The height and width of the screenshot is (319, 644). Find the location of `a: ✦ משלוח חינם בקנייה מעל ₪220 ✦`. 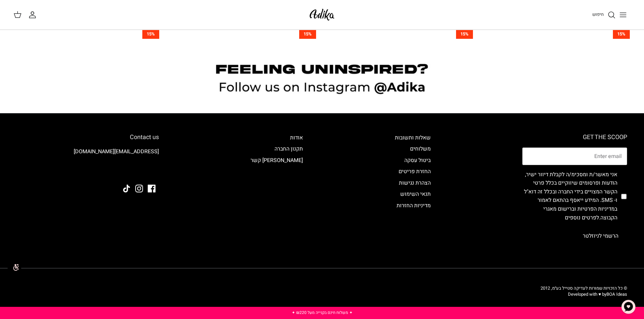

a: ✦ משלוח חינם בקנייה מעל ₪220 ✦ is located at coordinates (322, 313).